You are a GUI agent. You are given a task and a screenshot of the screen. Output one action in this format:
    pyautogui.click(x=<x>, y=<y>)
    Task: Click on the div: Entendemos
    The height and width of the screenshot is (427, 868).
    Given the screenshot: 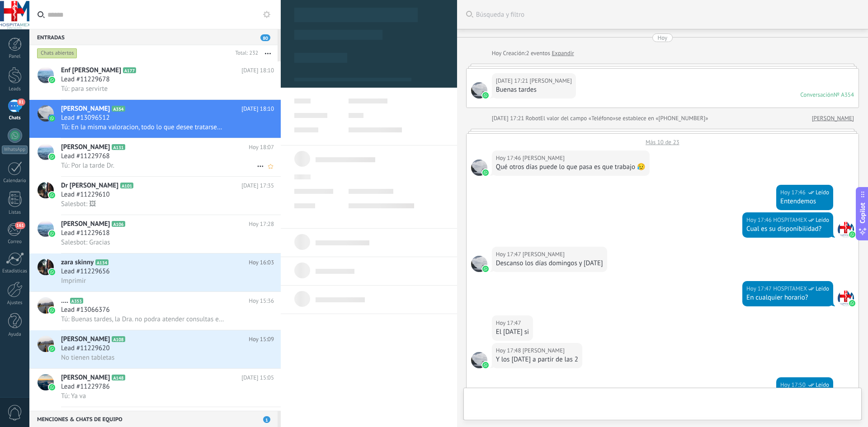 What is the action you would take?
    pyautogui.click(x=805, y=202)
    